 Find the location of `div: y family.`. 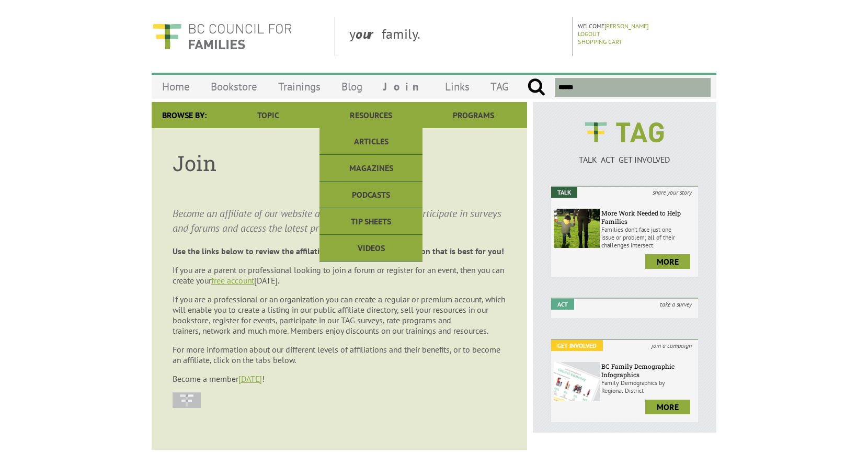

div: y family. is located at coordinates (456, 36).